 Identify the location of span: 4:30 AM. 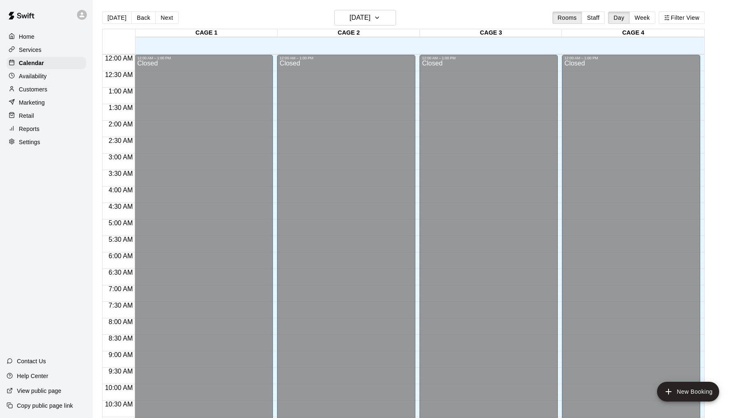
(121, 206).